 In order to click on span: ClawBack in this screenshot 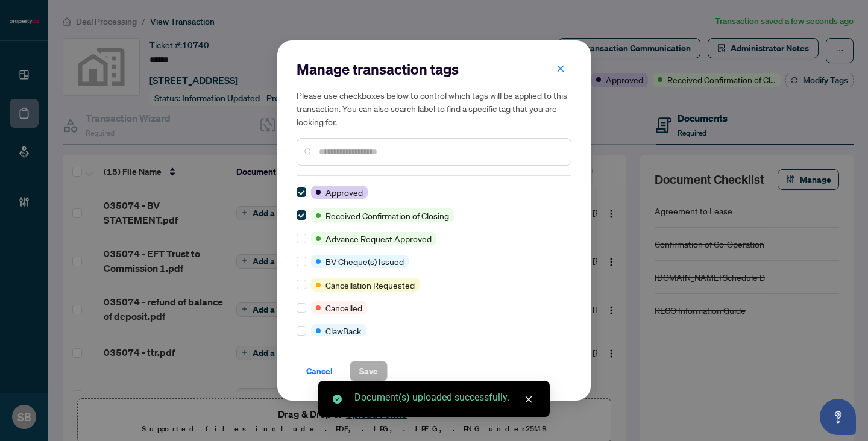, I will do `click(343, 331)`.